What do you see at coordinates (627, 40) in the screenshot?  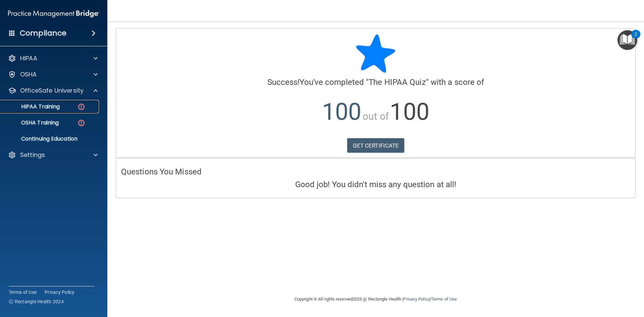 I see `button: Open Resource Center, 2 new notifications` at bounding box center [627, 40].